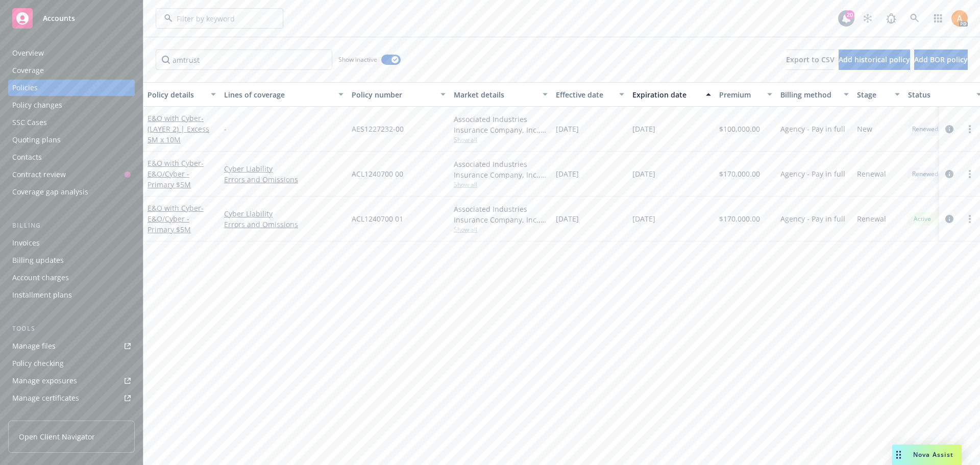 This screenshot has width=980, height=465. What do you see at coordinates (358, 59) in the screenshot?
I see `span: Show inactive` at bounding box center [358, 59].